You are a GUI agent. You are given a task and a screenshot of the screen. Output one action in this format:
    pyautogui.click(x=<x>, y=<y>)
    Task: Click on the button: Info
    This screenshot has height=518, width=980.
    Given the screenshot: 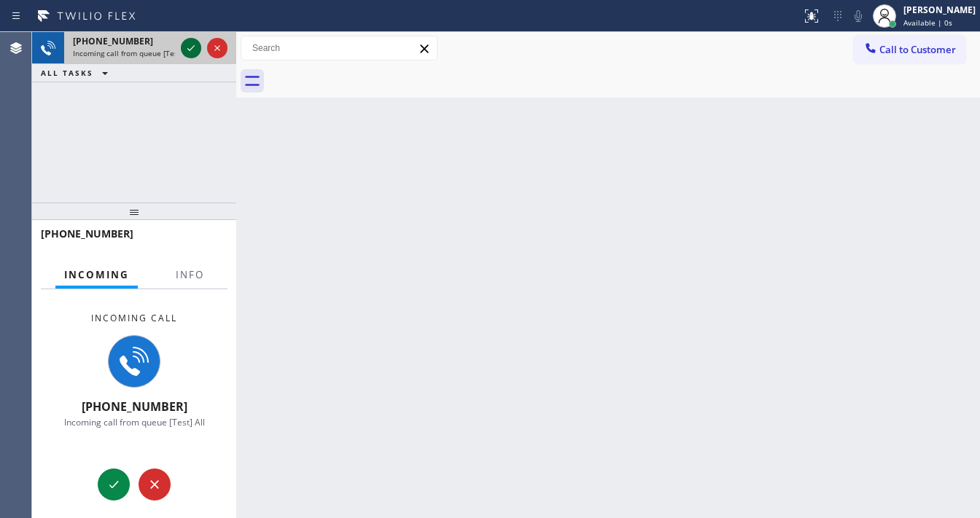 What is the action you would take?
    pyautogui.click(x=190, y=275)
    